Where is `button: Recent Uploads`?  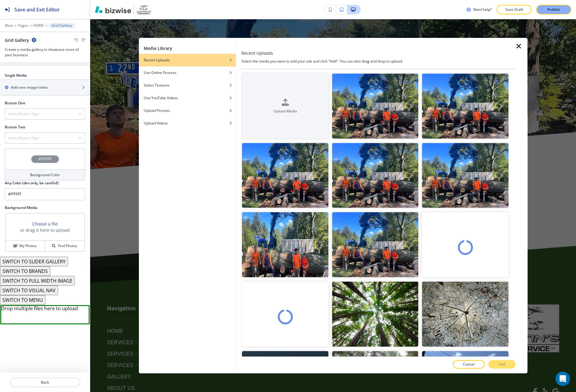
button: Recent Uploads is located at coordinates (187, 60).